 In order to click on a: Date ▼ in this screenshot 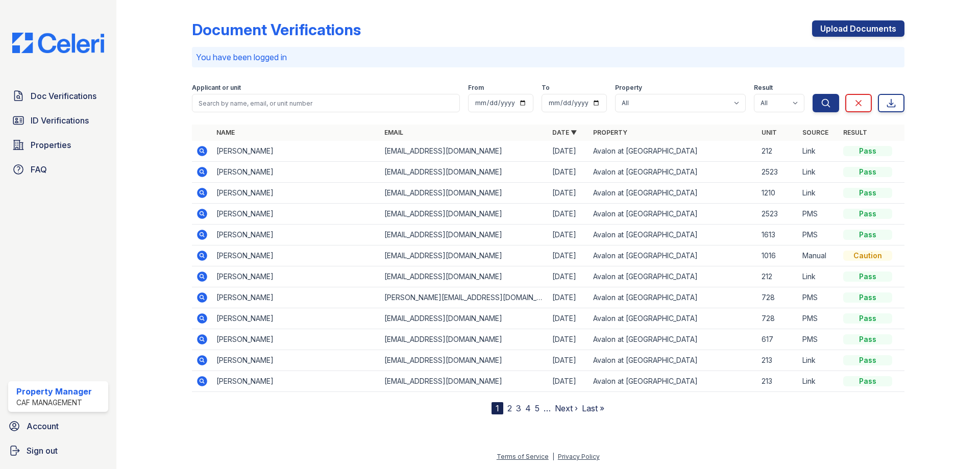, I will do `click(565, 132)`.